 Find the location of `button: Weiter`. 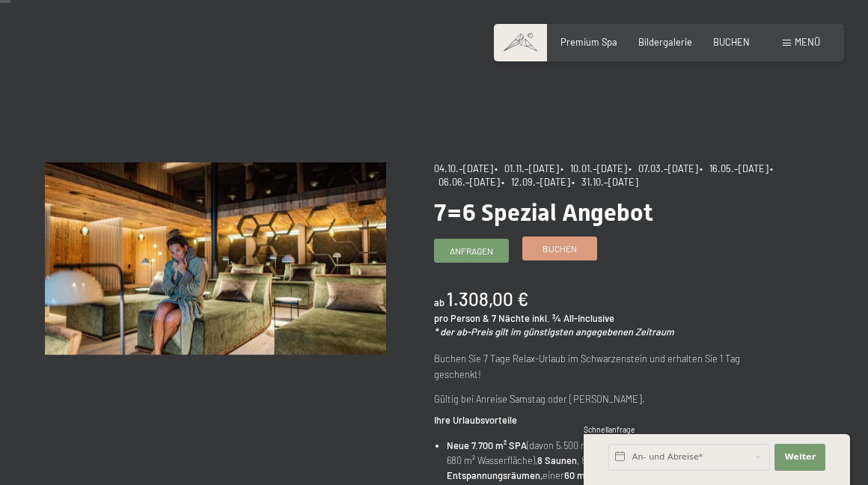

button: Weiter is located at coordinates (800, 457).